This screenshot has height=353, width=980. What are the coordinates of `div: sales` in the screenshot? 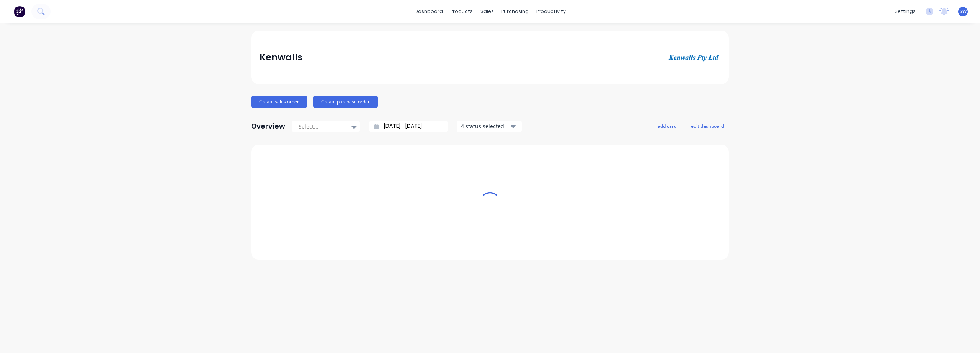 It's located at (487, 11).